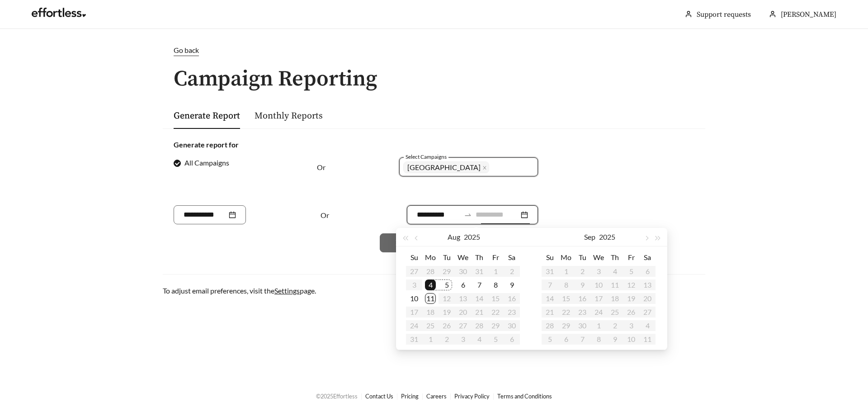 The width and height of the screenshot is (868, 412). I want to click on strong: Generate report for, so click(206, 145).